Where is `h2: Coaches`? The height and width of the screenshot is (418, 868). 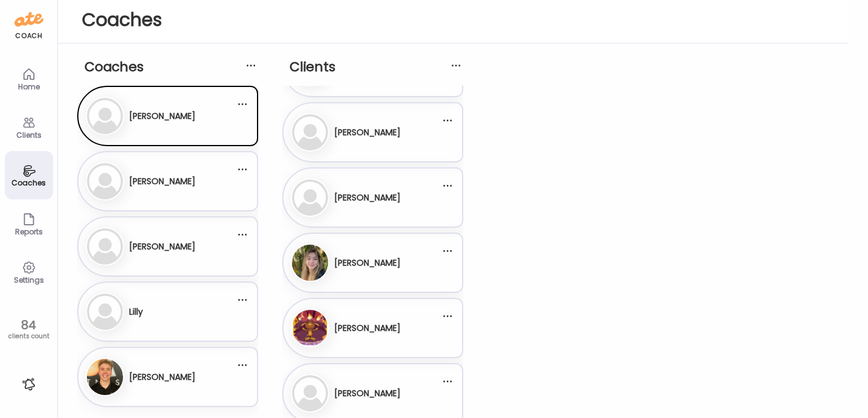 h2: Coaches is located at coordinates (172, 67).